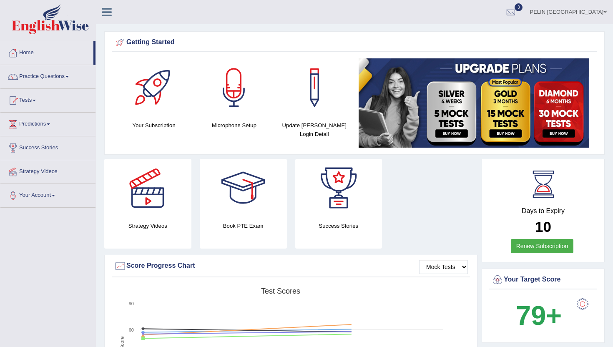  What do you see at coordinates (519, 7) in the screenshot?
I see `span: 3` at bounding box center [519, 7].